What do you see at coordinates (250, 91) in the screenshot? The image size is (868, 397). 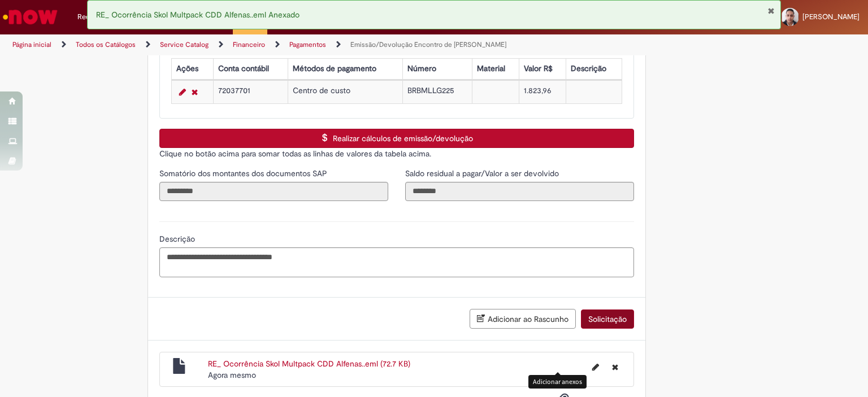 I see `td: 72037701` at bounding box center [250, 91].